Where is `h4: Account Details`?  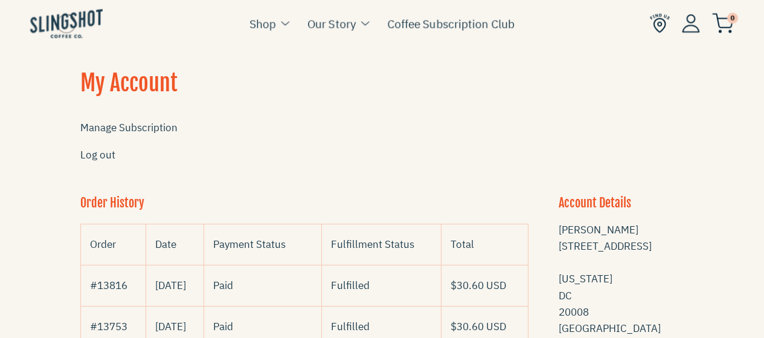 h4: Account Details is located at coordinates (621, 203).